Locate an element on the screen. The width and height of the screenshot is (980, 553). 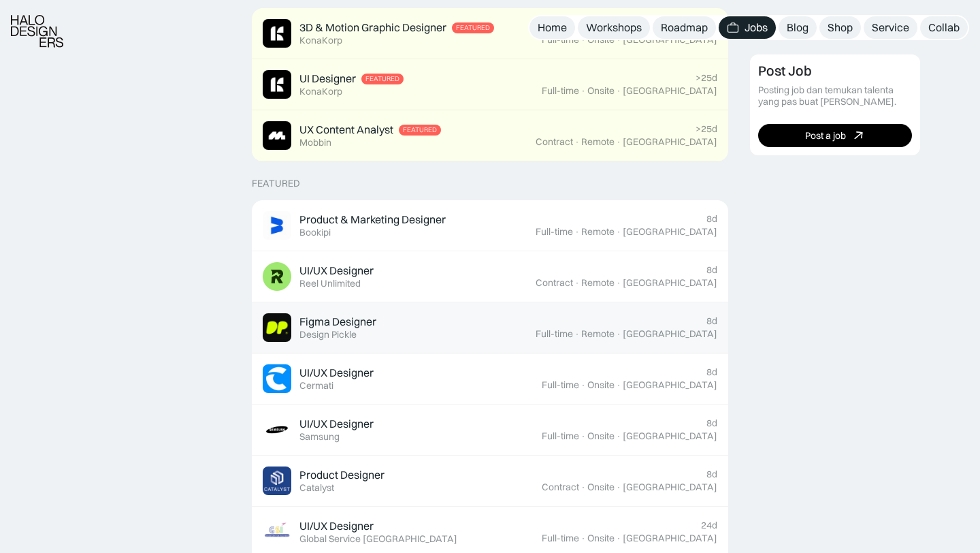
a: Post a job is located at coordinates (835, 136).